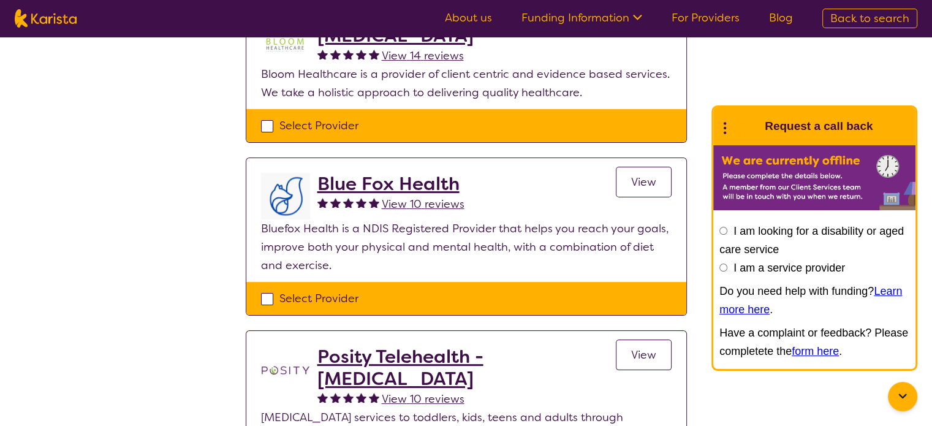 Image resolution: width=932 pixels, height=426 pixels. I want to click on img: t1bslo80pcylnzwjhndq.png, so click(286, 370).